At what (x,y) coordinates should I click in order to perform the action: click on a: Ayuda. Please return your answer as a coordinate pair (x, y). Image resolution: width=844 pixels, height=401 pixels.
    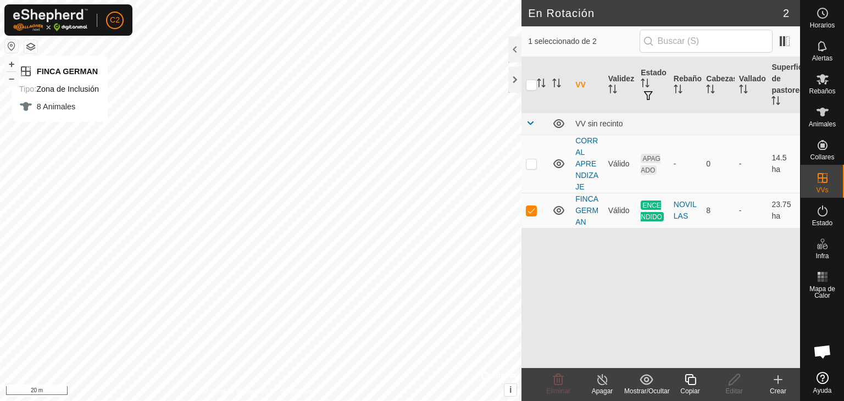
    Looking at the image, I should click on (822, 383).